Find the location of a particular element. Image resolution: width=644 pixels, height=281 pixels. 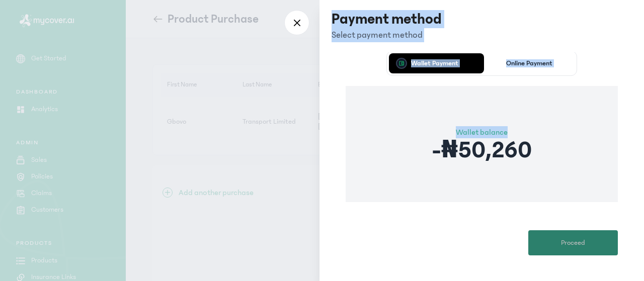

p: Wallet balance is located at coordinates (481, 132).